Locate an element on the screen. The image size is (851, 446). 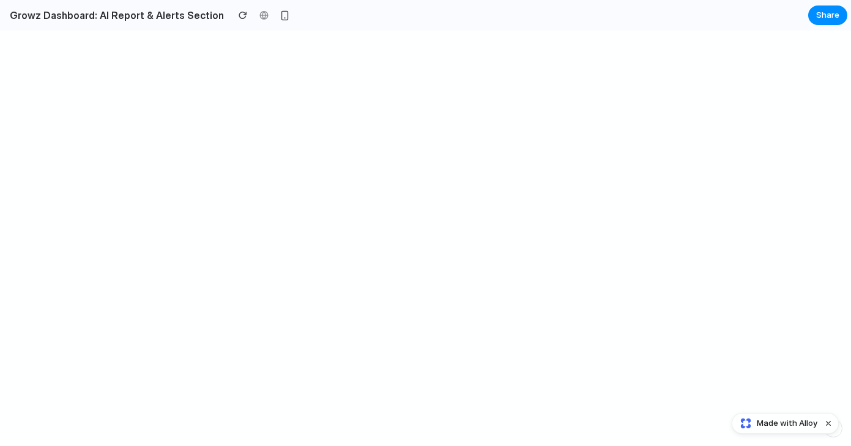
a: Made with Alloy is located at coordinates (775, 424).